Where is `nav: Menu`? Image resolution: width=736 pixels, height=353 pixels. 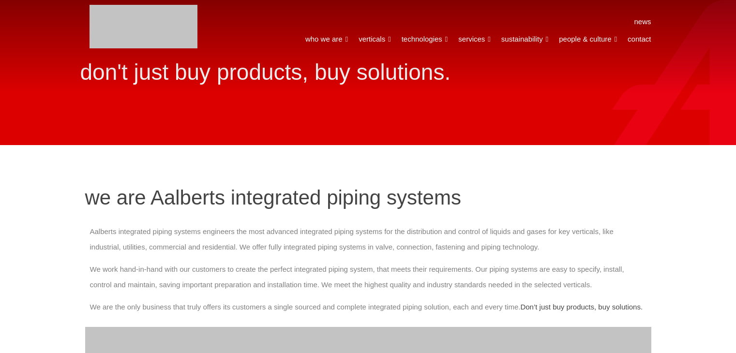 nav: Menu is located at coordinates (431, 22).